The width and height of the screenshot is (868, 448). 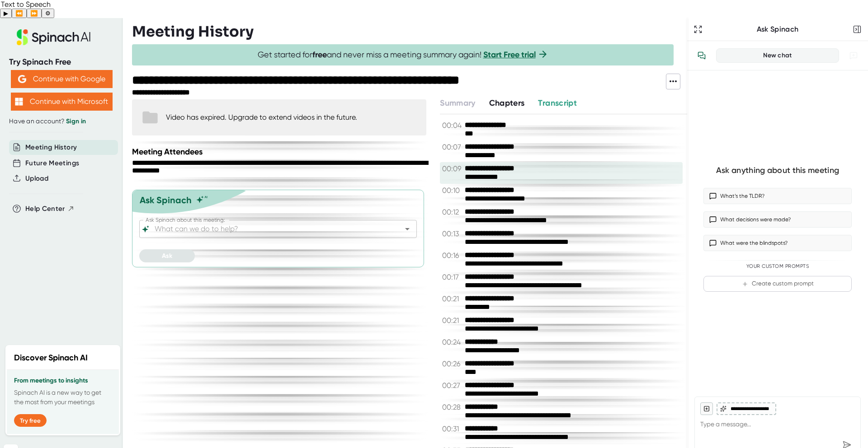 What do you see at coordinates (453, 342) in the screenshot?
I see `span: 00:24` at bounding box center [453, 342].